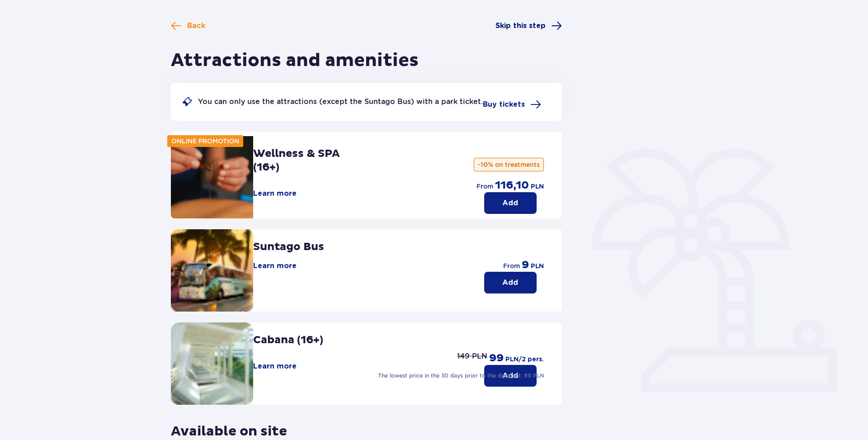  What do you see at coordinates (509, 164) in the screenshot?
I see `p: -10% on treatments` at bounding box center [509, 164].